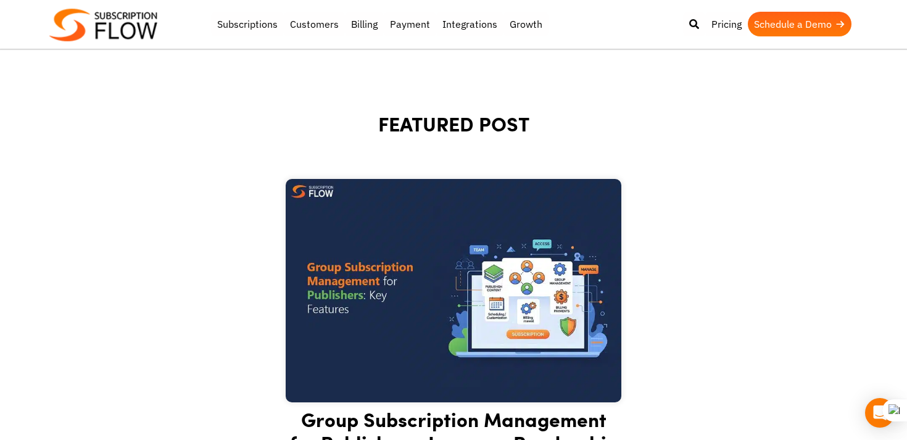 This screenshot has height=440, width=907. I want to click on a: Payment, so click(410, 24).